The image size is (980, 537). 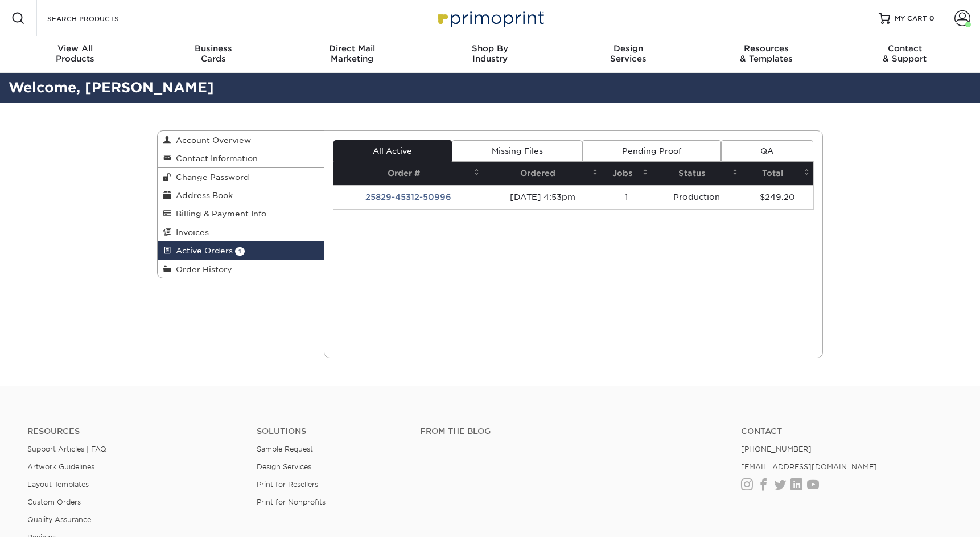 I want to click on span: MY CART, so click(x=911, y=18).